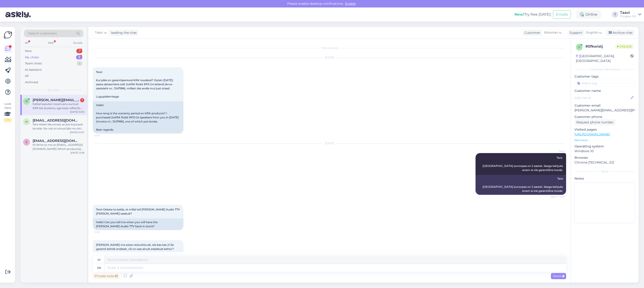  I want to click on span: My chats, so click(54, 90).